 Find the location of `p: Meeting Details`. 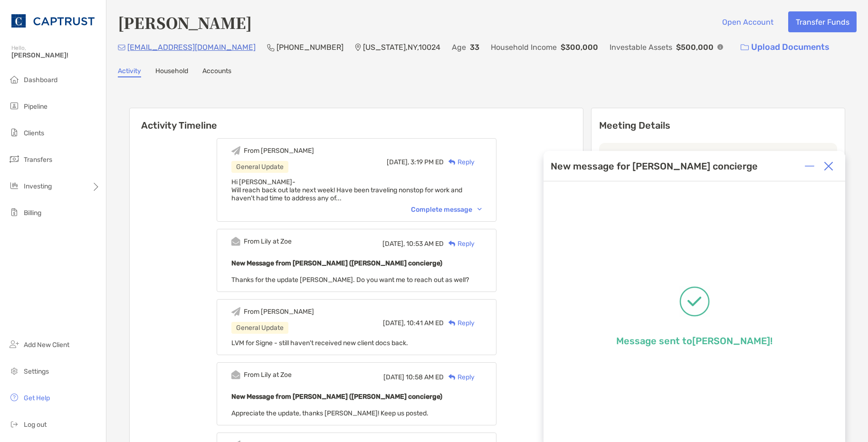

p: Meeting Details is located at coordinates (718, 125).